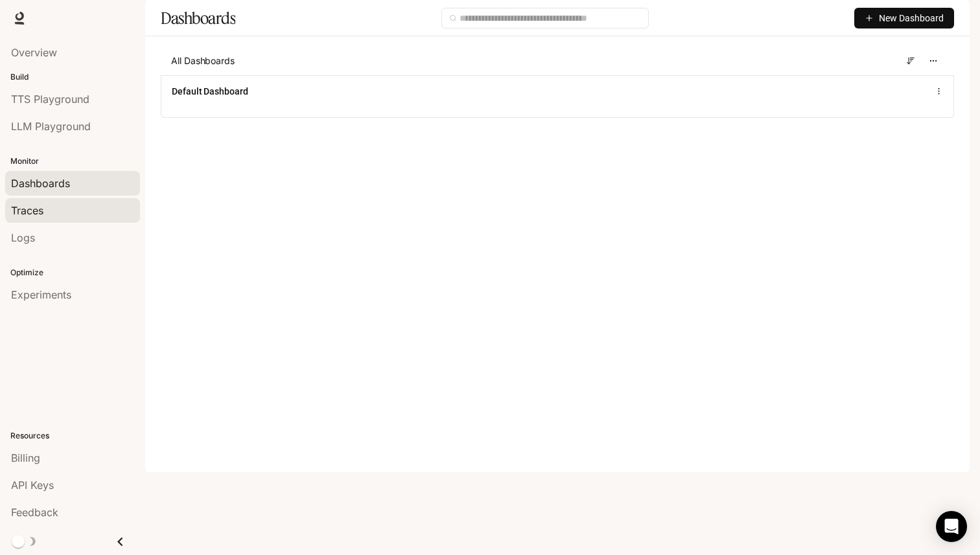 The width and height of the screenshot is (980, 555). Describe the element at coordinates (904, 18) in the screenshot. I see `button: New Dashboard` at that location.